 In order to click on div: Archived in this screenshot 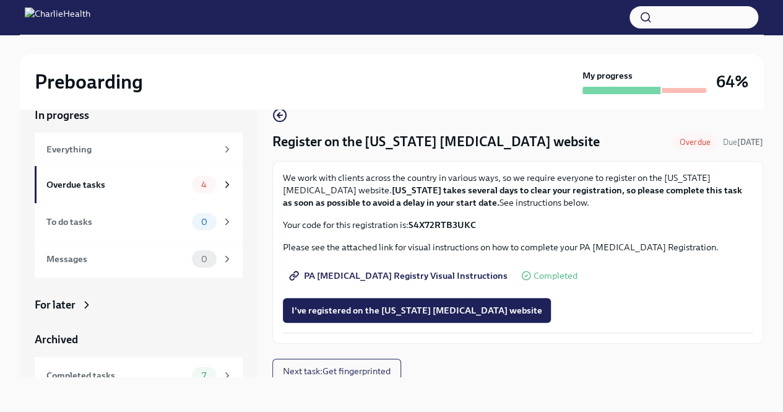, I will do `click(139, 339)`.